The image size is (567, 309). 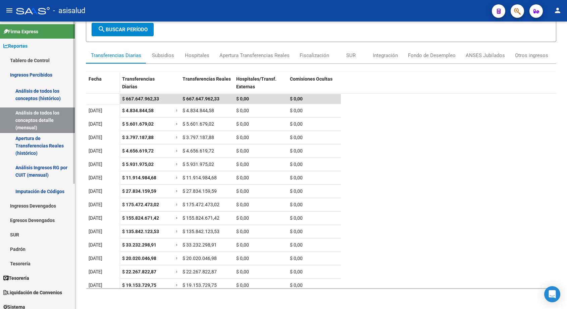 What do you see at coordinates (138, 83) in the screenshot?
I see `span: Transferencias Diarias` at bounding box center [138, 83].